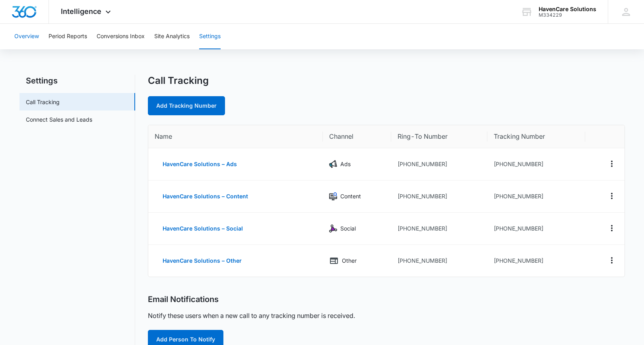 The width and height of the screenshot is (644, 345). What do you see at coordinates (439, 137) in the screenshot?
I see `th: Ring-To Number` at bounding box center [439, 137].